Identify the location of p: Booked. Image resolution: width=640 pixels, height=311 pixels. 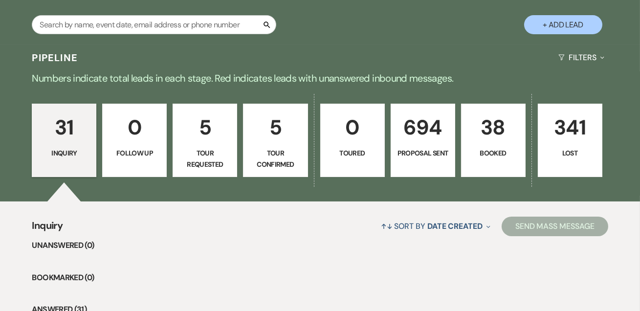
(494, 153).